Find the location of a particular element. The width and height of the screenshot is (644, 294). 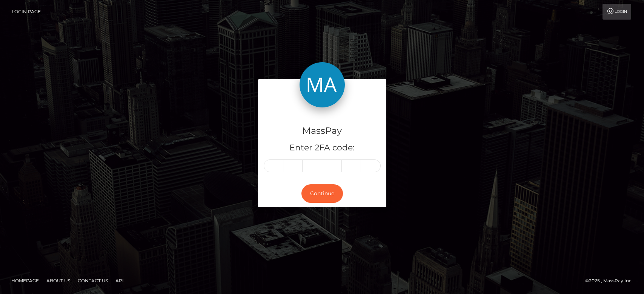

a: Login Page is located at coordinates (26, 12).